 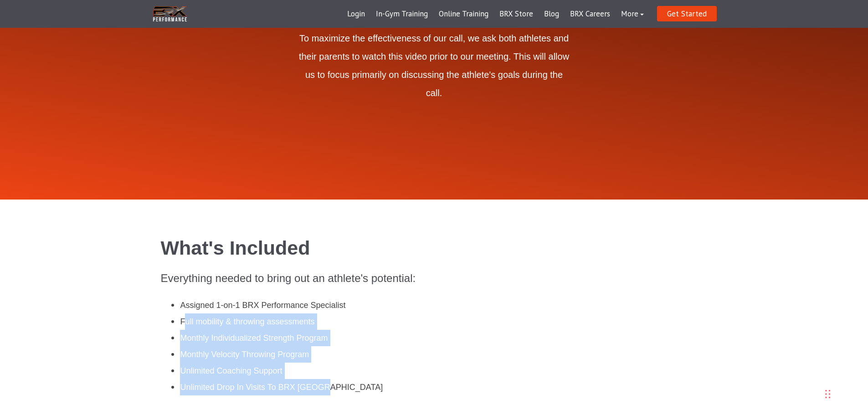 What do you see at coordinates (632, 14) in the screenshot?
I see `a: More` at bounding box center [632, 14].